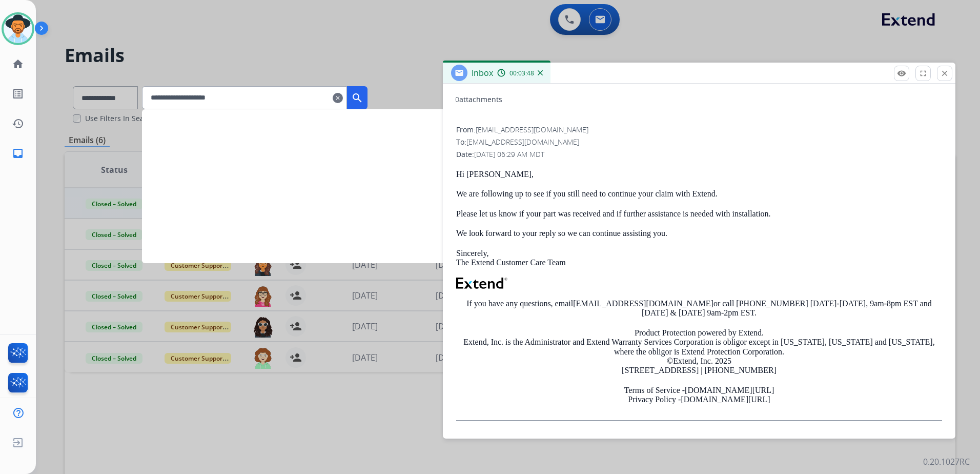 The image size is (980, 474). What do you see at coordinates (18, 124) in the screenshot?
I see `mat-icon: history` at bounding box center [18, 124].